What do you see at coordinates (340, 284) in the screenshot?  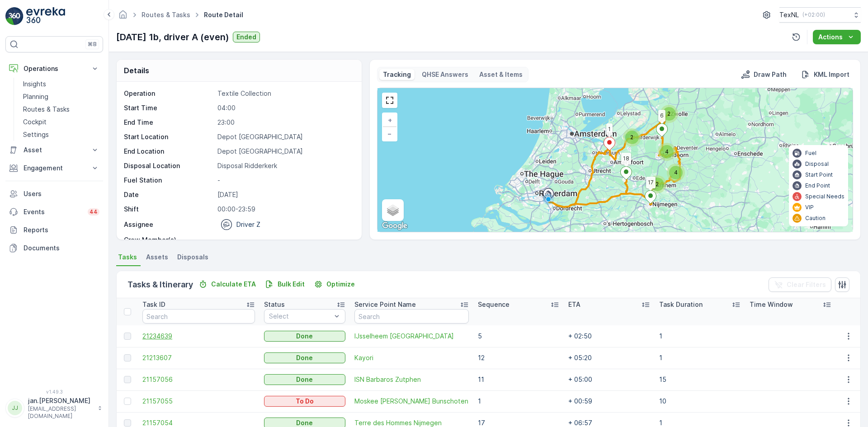 I see `p: Optimize` at bounding box center [340, 284].